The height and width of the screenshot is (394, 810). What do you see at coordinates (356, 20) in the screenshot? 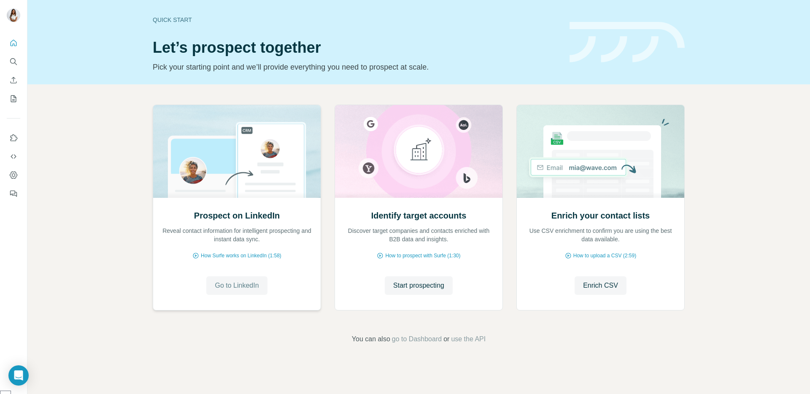
I see `div: Quick start` at bounding box center [356, 20].